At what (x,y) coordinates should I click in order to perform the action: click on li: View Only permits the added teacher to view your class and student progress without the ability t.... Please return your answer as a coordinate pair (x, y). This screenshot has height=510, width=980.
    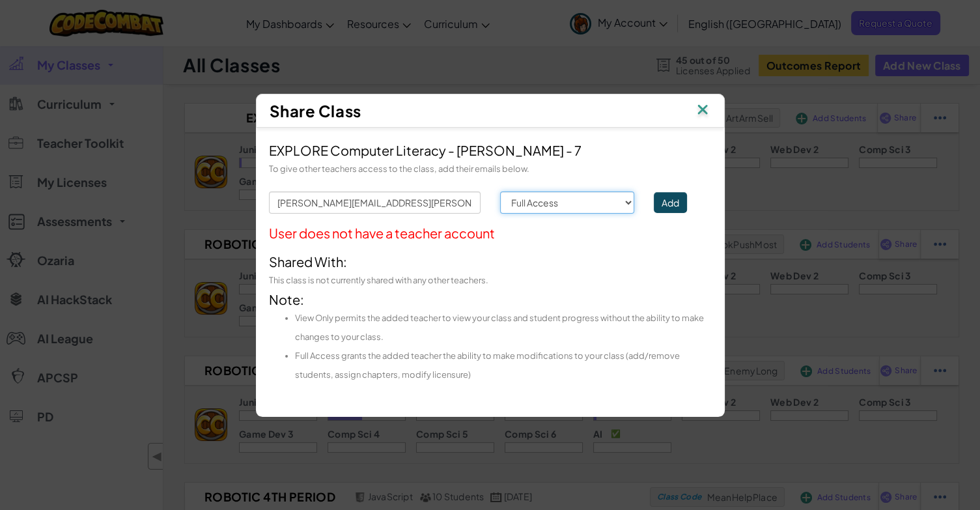
    Looking at the image, I should click on (503, 328).